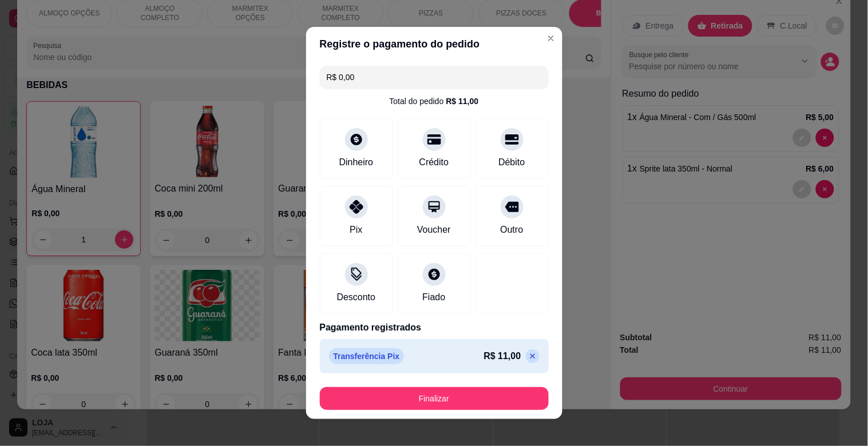 Image resolution: width=868 pixels, height=446 pixels. Describe the element at coordinates (462, 101) in the screenshot. I see `div: R$ 11,00` at that location.